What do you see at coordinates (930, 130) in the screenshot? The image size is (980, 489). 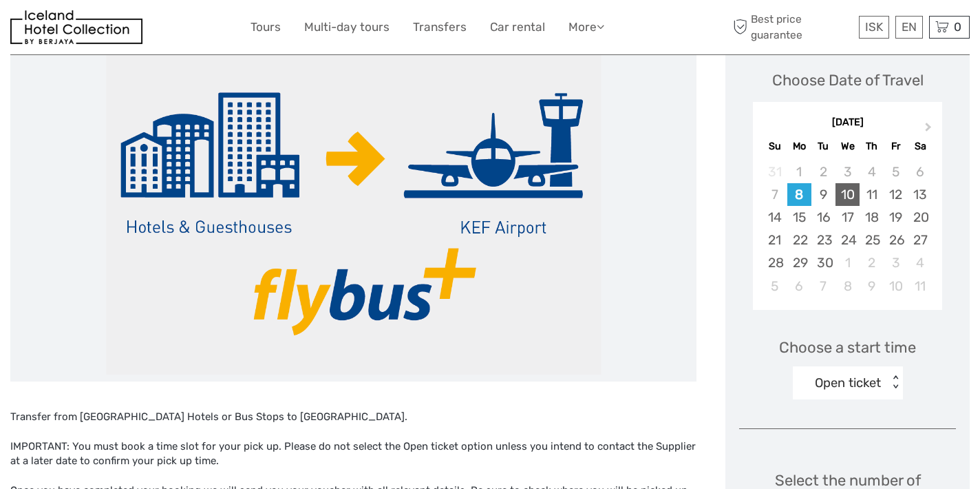 I see `button: Next Month` at bounding box center [930, 130].